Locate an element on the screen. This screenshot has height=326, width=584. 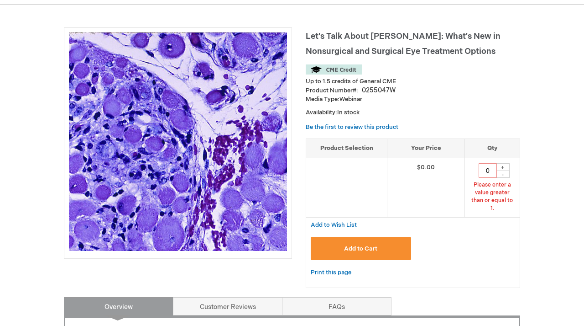
a: Customer Reviews is located at coordinates (228, 306).